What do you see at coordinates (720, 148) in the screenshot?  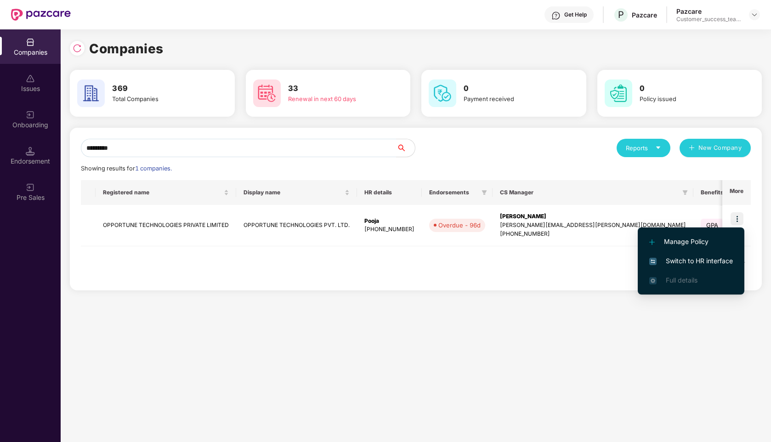 I see `span: New Company` at bounding box center [720, 148].